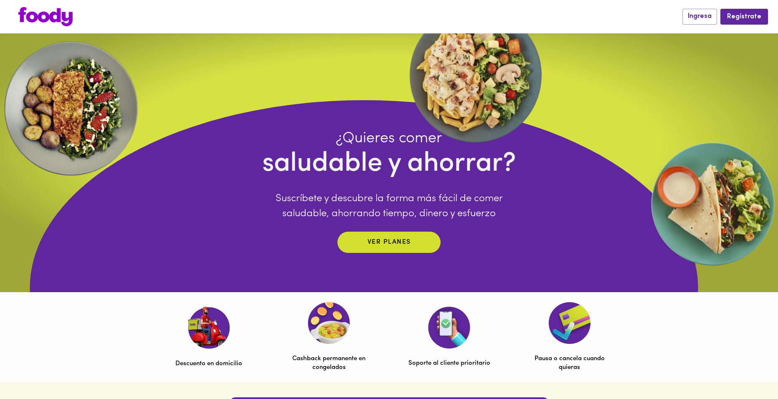 Image resolution: width=778 pixels, height=399 pixels. I want to click on button: Ver planes, so click(389, 242).